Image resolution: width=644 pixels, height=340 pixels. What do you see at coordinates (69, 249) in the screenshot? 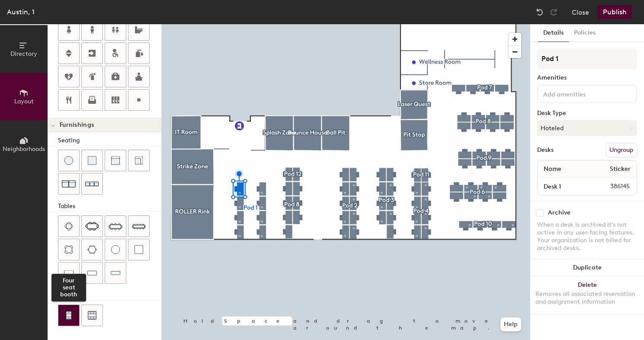
I see `button: Four seat round table` at bounding box center [69, 249].